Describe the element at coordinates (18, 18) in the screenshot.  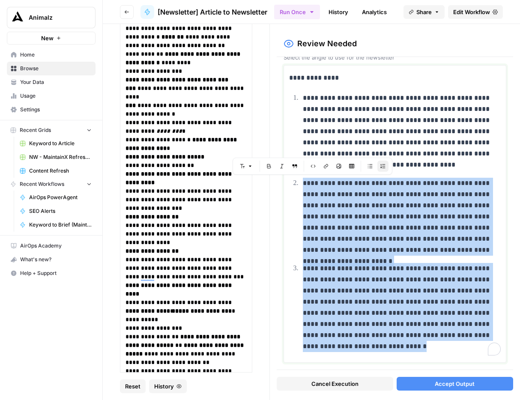
I see `img: Animalz Logo` at that location.